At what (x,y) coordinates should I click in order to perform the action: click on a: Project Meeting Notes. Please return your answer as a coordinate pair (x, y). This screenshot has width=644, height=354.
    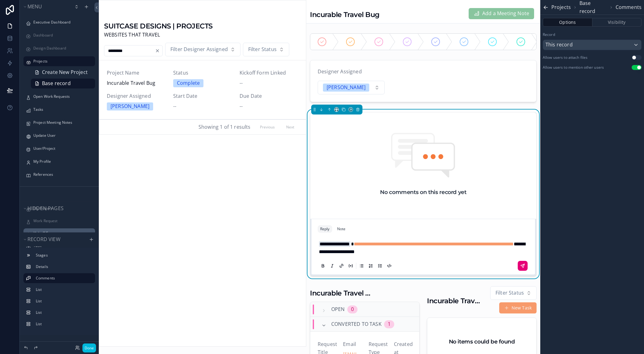
    Looking at the image, I should click on (62, 122).